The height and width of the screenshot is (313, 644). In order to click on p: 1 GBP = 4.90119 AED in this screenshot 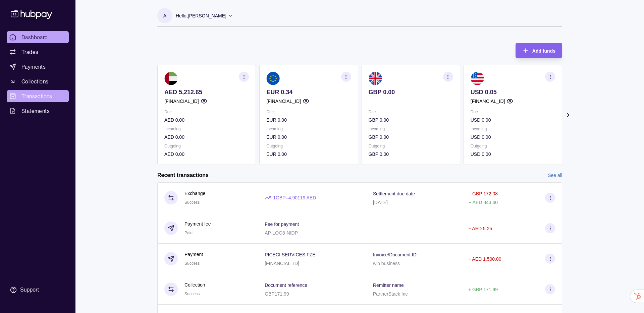, I will do `click(294, 198)`.